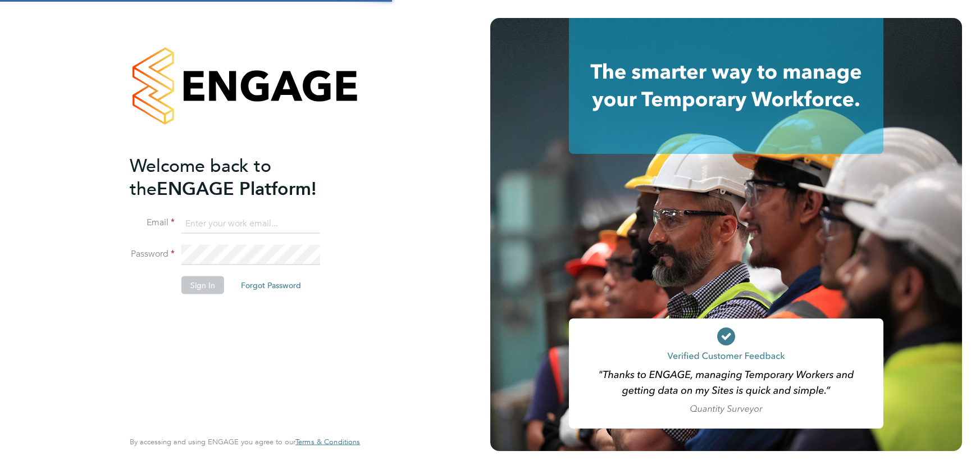 The image size is (980, 469). What do you see at coordinates (239, 177) in the screenshot?
I see `h2: ENGAGE Platform!` at bounding box center [239, 177].